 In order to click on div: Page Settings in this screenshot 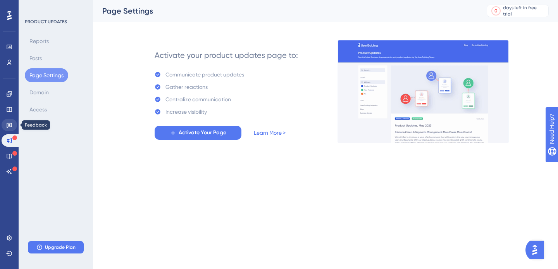, I will do `click(285, 11)`.